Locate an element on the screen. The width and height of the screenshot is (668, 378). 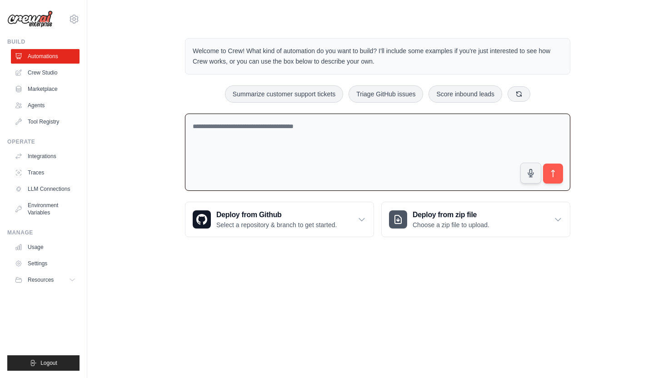
a: Environment Variables is located at coordinates (45, 209).